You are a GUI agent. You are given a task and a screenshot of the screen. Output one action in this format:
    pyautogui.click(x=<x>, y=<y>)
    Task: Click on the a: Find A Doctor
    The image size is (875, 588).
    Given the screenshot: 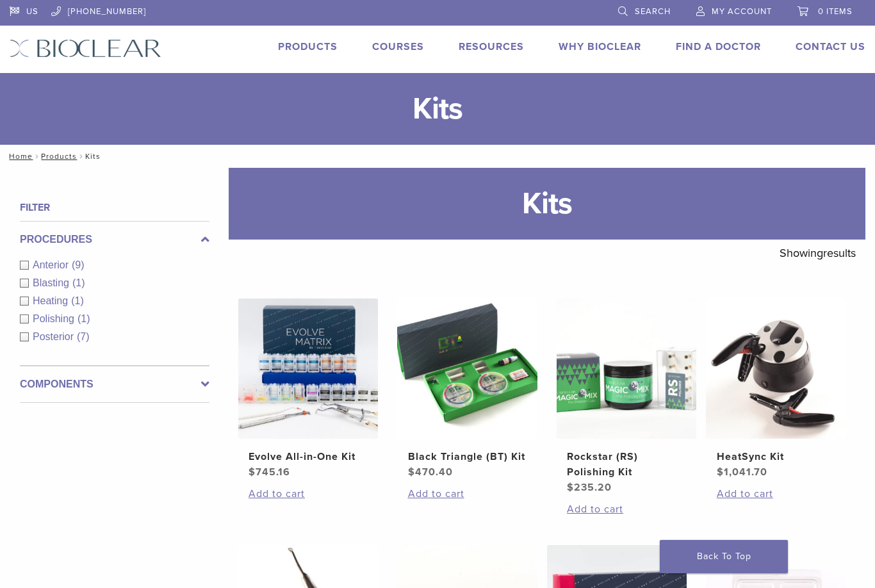 What is the action you would take?
    pyautogui.click(x=719, y=47)
    